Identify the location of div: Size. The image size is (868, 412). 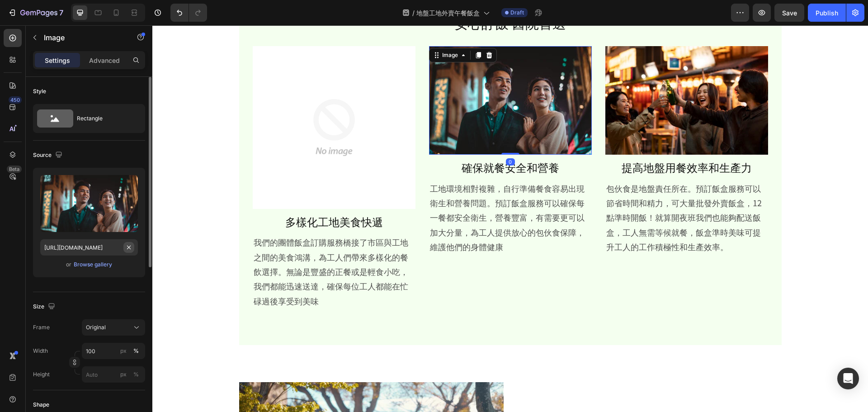
(45, 306).